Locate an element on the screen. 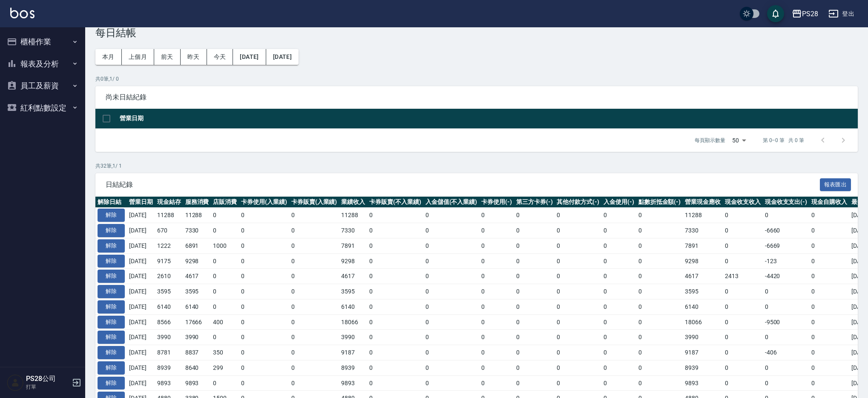 The image size is (868, 398). th: 店販消費 is located at coordinates (225, 202).